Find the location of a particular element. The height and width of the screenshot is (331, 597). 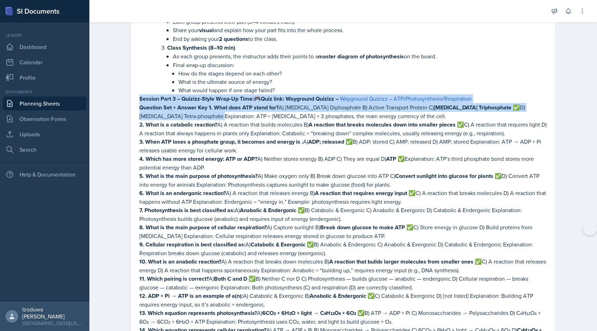

a: Wayground Quizizz – ATP/Photosynthesis/Respiration is located at coordinates (406, 98).